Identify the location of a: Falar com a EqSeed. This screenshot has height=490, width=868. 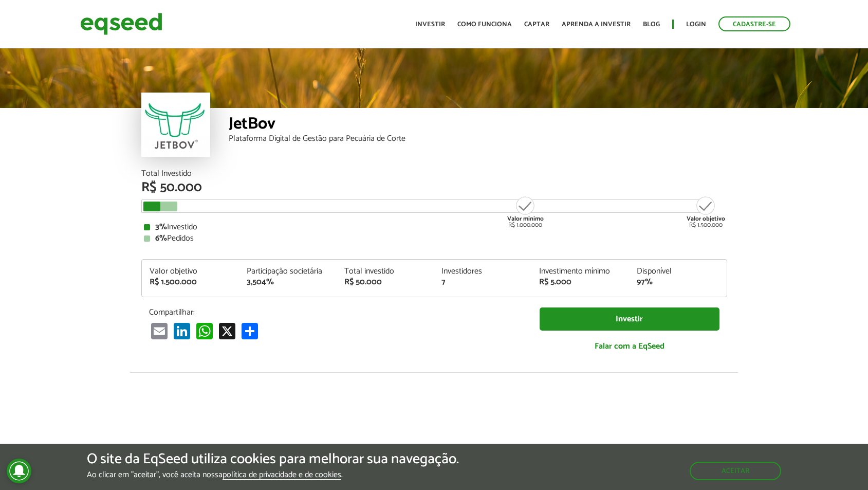
(630, 346).